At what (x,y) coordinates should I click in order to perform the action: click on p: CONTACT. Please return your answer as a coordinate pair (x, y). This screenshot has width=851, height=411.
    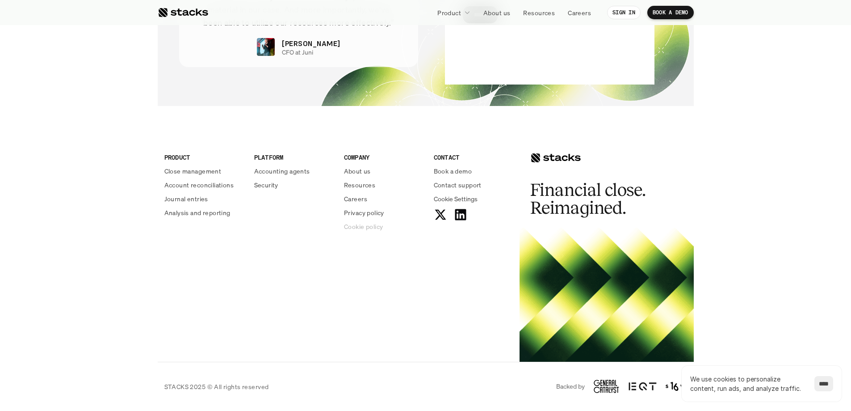
    Looking at the image, I should click on (473, 157).